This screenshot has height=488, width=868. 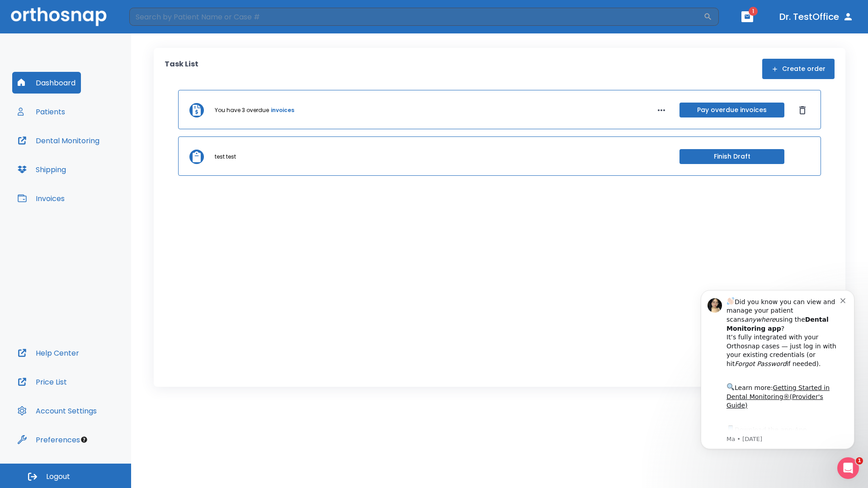 What do you see at coordinates (27, 29) in the screenshot?
I see `img: Profile image for Ma` at bounding box center [27, 29].